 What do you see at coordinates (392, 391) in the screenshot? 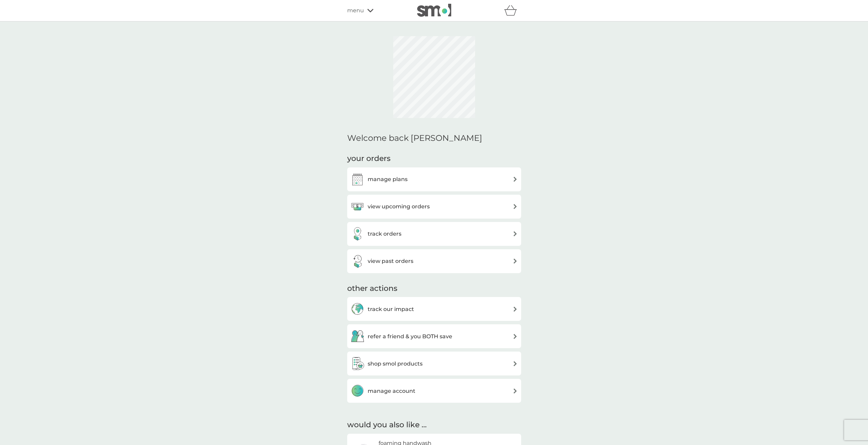
I see `h3: manage account` at bounding box center [392, 391].